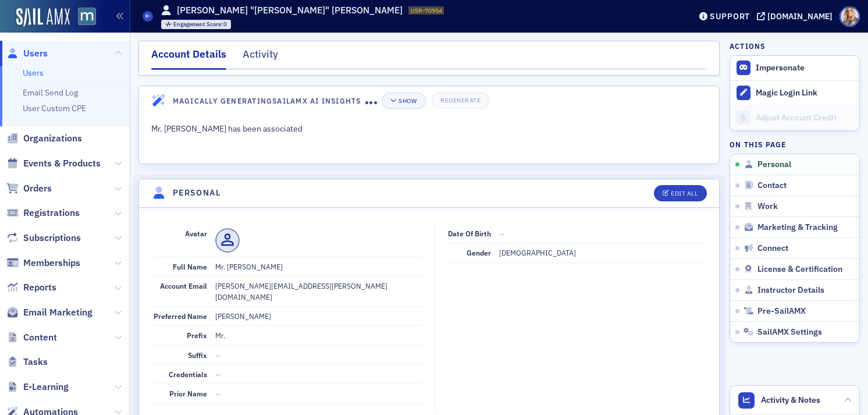 This screenshot has width=868, height=415. Describe the element at coordinates (478, 252) in the screenshot. I see `span: Gender` at that location.